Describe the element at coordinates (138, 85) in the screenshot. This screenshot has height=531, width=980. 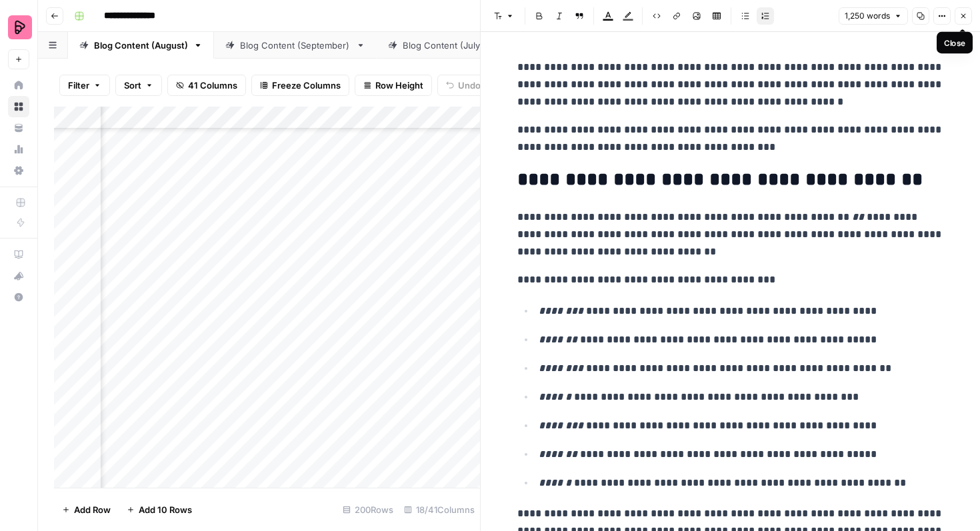
I see `button: Sort` at that location.